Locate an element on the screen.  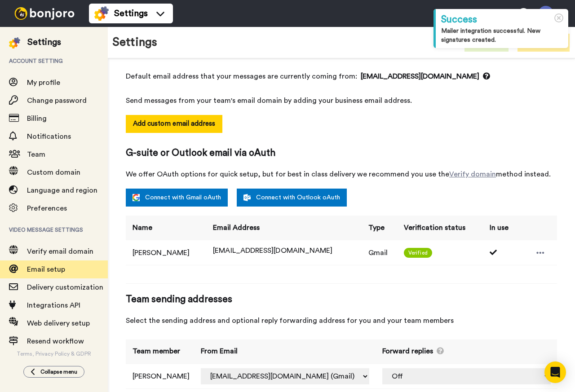
th: Type is located at coordinates (379, 228).